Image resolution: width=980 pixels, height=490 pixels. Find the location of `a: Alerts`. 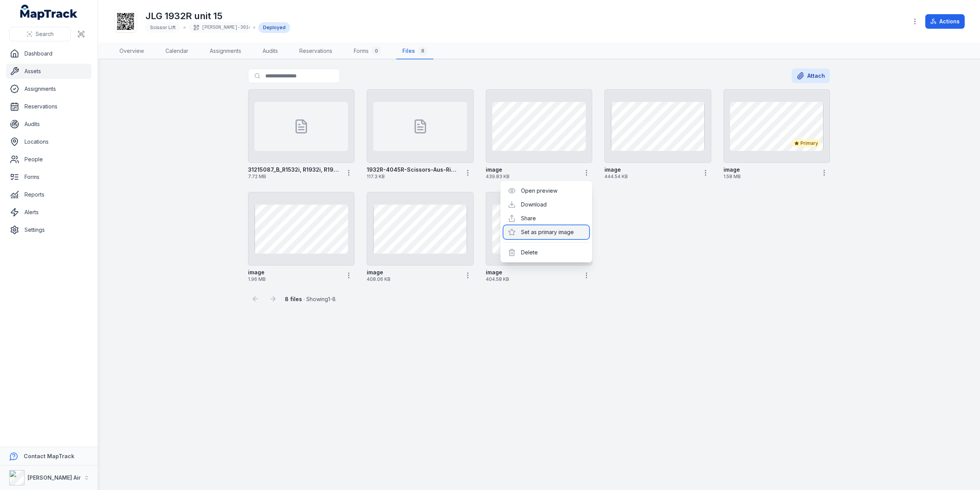

a: Alerts is located at coordinates (48, 212).